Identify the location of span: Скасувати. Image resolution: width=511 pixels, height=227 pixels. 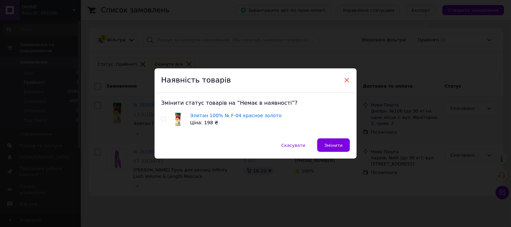
(293, 145).